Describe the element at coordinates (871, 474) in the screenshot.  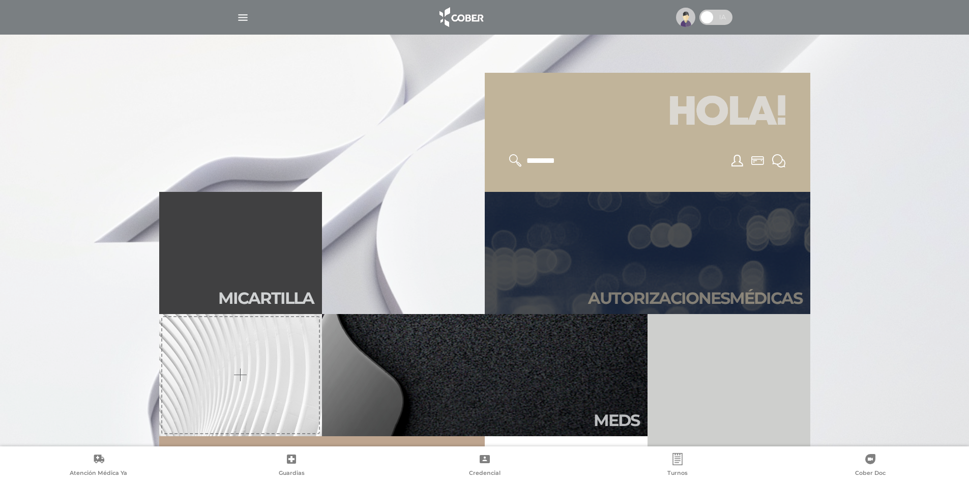
I see `span: Cober Doc` at that location.